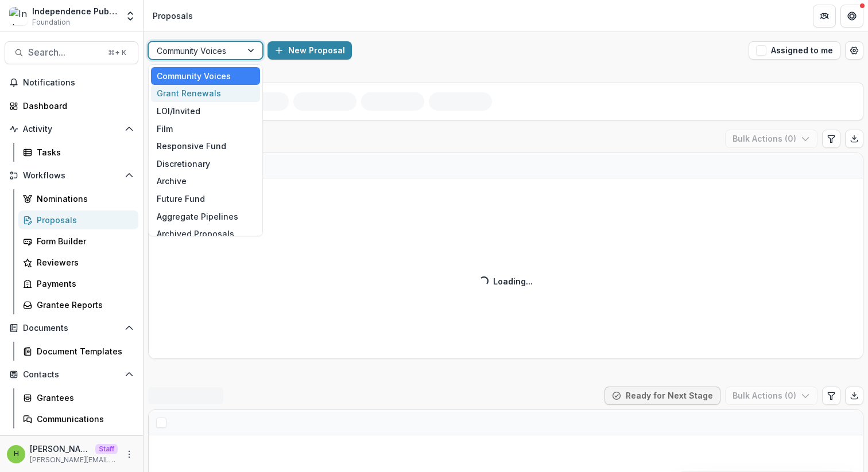 The width and height of the screenshot is (868, 472). Describe the element at coordinates (51, 22) in the screenshot. I see `span: Foundation` at that location.